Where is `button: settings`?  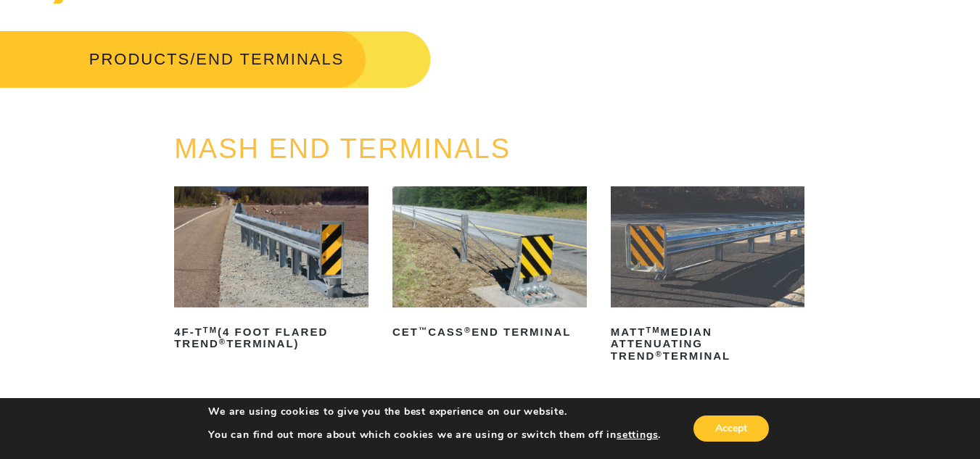 button: settings is located at coordinates (638, 435).